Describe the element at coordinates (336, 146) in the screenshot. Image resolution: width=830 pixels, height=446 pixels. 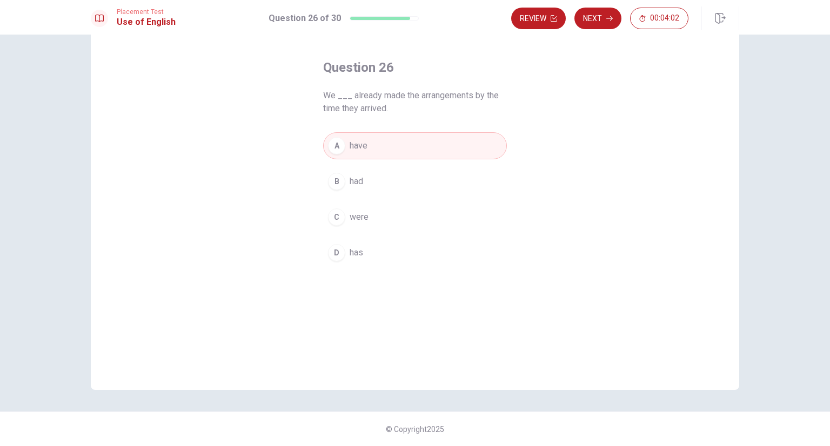
I see `div: A` at that location.